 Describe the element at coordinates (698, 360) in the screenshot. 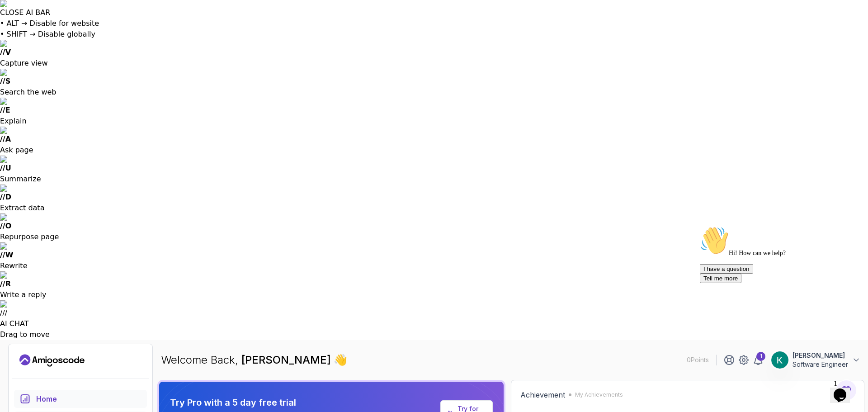

I see `p: 0 Points` at that location.